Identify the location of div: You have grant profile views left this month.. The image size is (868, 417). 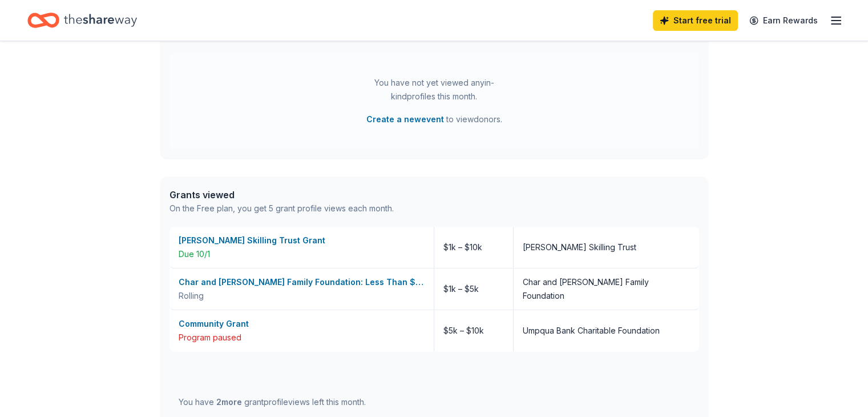
(272, 402).